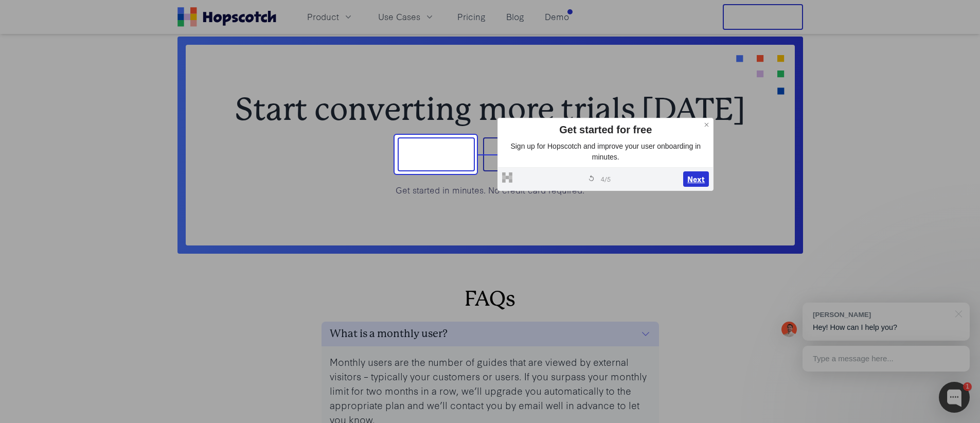 This screenshot has width=980, height=423. Describe the element at coordinates (605, 129) in the screenshot. I see `div: Get started for free` at that location.